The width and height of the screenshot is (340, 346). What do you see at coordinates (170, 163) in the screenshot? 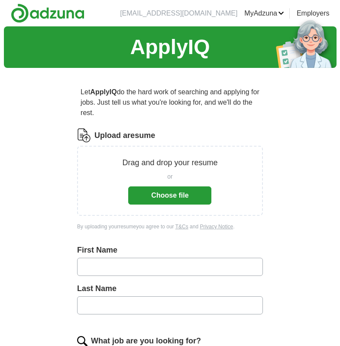
I see `p: Drag and drop your resume` at bounding box center [170, 163].